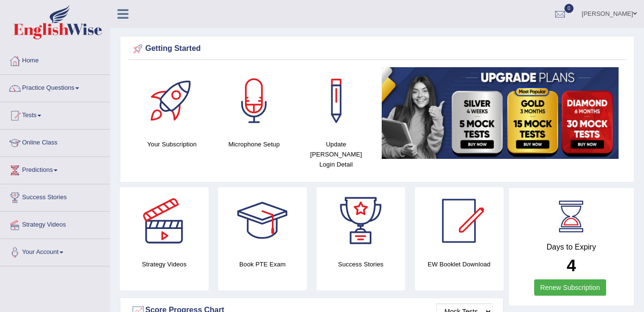 The height and width of the screenshot is (312, 644). I want to click on a: Renew Subscription, so click(570, 287).